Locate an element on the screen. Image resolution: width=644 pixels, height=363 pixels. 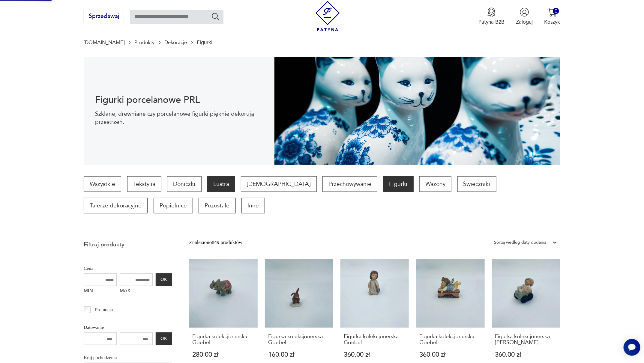
h1: Figurki porcelanowe PRL is located at coordinates (179, 100).